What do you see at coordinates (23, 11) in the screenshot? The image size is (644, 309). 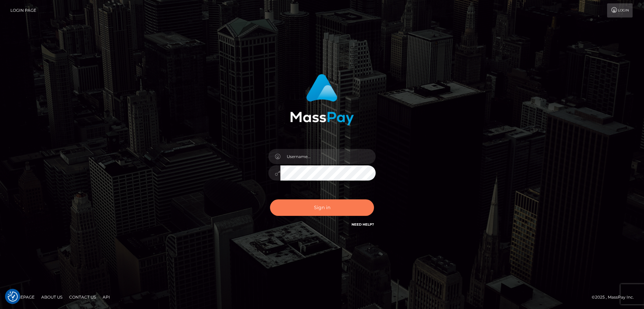 I see `a: Login Page` at bounding box center [23, 11].